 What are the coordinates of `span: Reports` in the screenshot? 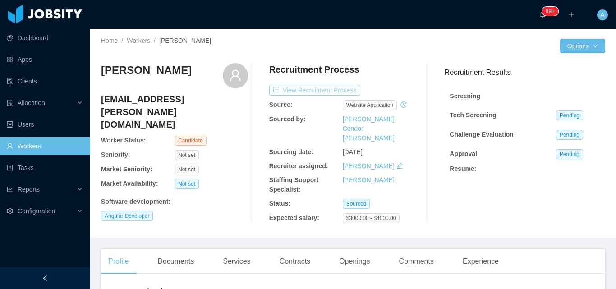 It's located at (28, 189).